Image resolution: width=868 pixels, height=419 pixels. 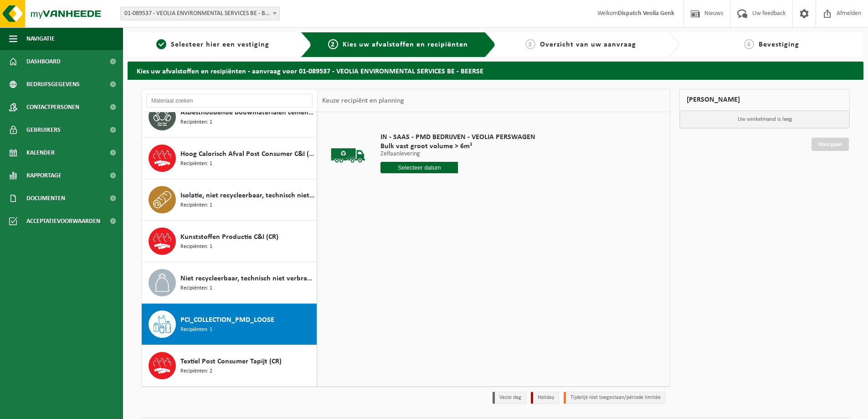 What do you see at coordinates (229, 200) in the screenshot?
I see `button: Isolatie, niet recycleerbaar, technisch niet verbrandbaar (brandbaar) Recipiënten: 1` at bounding box center [229, 200].